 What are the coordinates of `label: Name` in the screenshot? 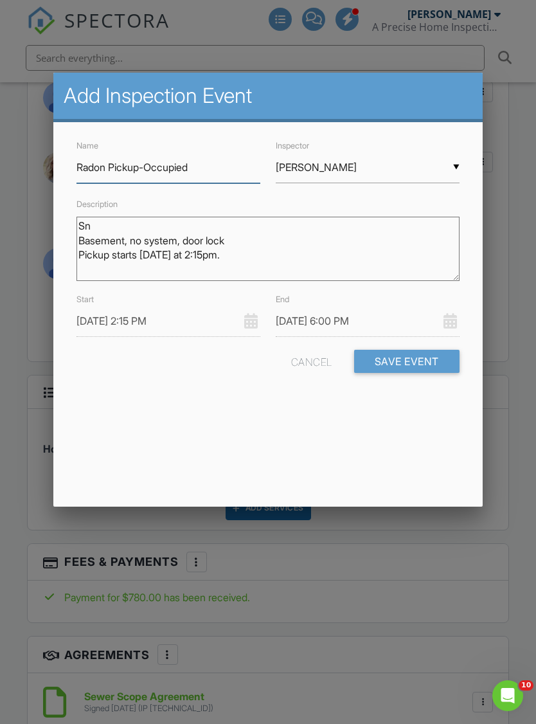 It's located at (87, 145).